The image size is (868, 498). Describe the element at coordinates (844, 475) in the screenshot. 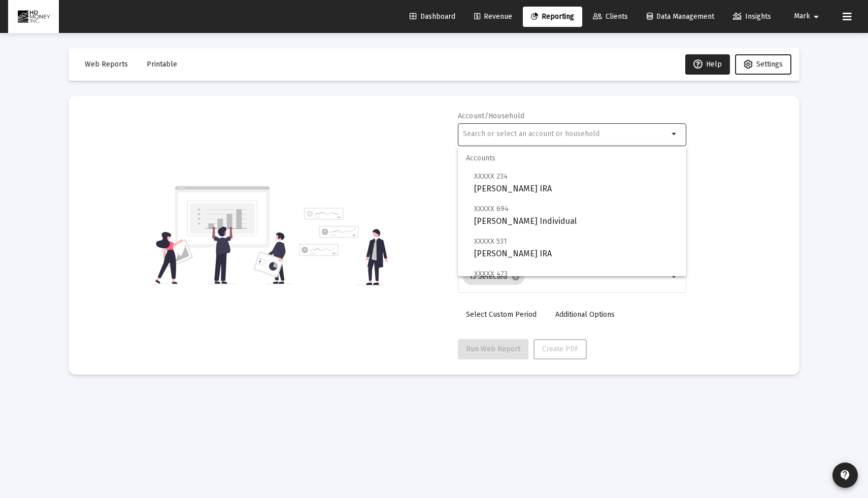

I see `mat-icon: contact_support` at that location.